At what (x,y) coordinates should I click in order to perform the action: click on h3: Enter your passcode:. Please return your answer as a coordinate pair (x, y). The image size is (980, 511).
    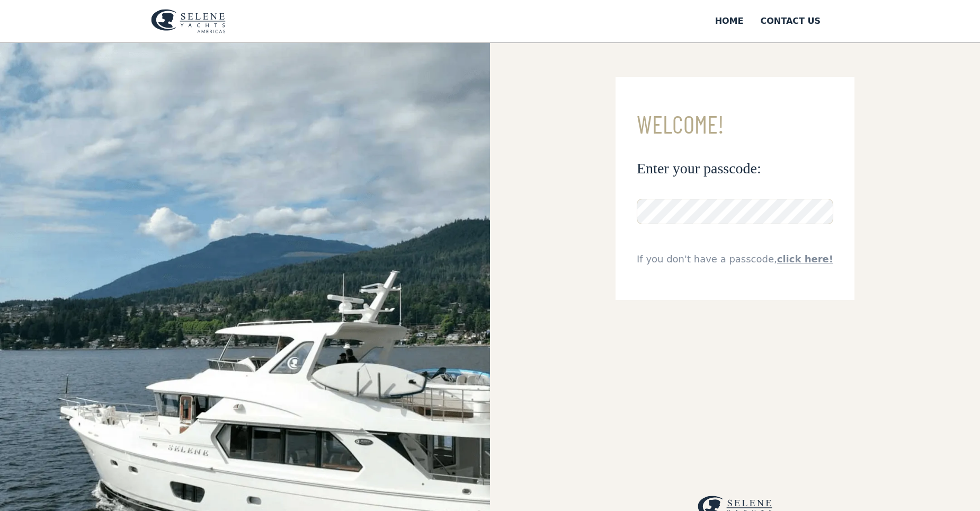
    Looking at the image, I should click on (735, 168).